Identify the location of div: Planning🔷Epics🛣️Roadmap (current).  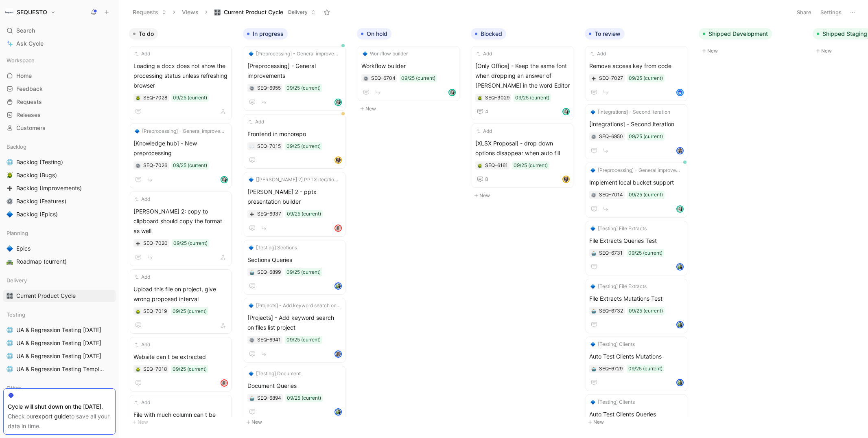
(59, 247).